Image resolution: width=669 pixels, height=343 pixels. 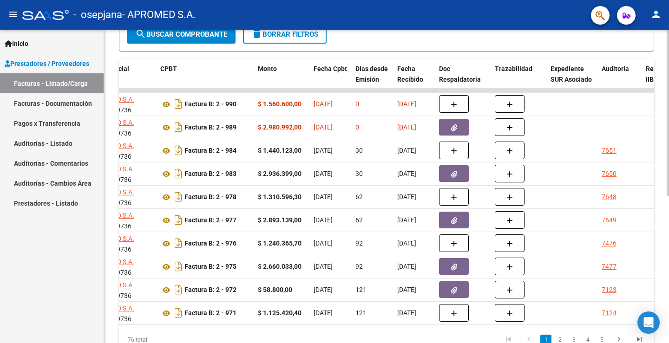 What do you see at coordinates (210, 197) in the screenshot?
I see `strong: Factura B: 2 - 978` at bounding box center [210, 197].